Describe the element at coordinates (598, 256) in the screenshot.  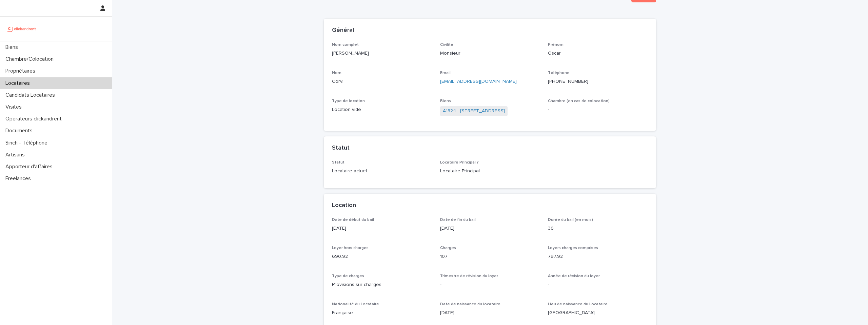
I see `p: 797.92` at that location.